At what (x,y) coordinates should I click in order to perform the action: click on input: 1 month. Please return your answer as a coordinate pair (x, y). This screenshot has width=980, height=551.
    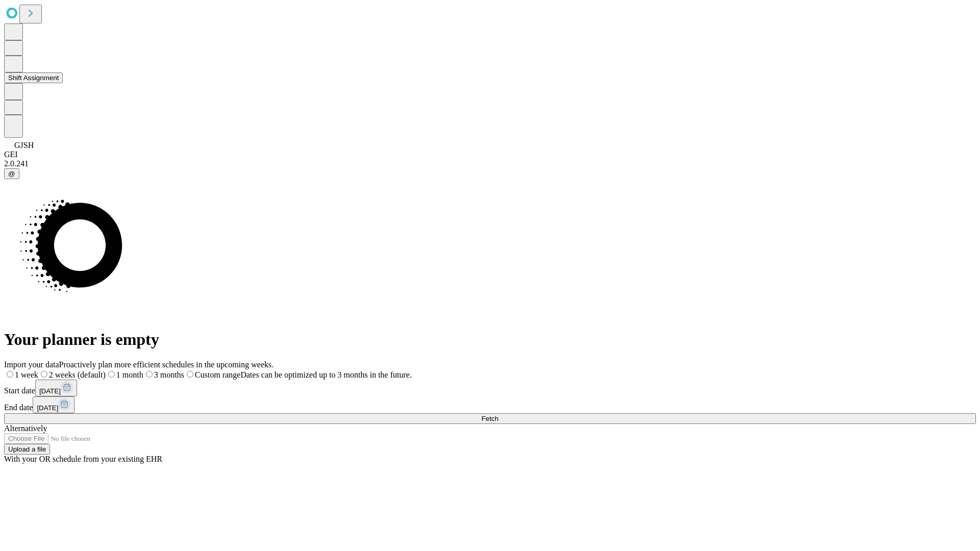
    Looking at the image, I should click on (111, 374).